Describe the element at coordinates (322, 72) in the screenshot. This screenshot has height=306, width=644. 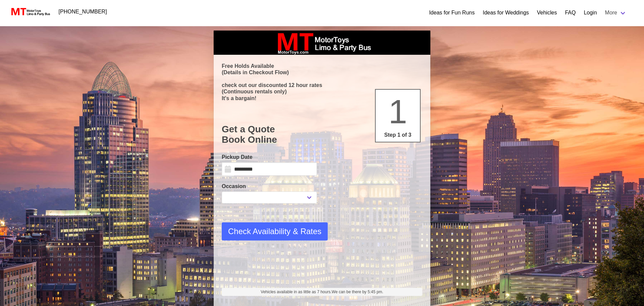
I see `p: (Details in Checkout Flow)` at that location.